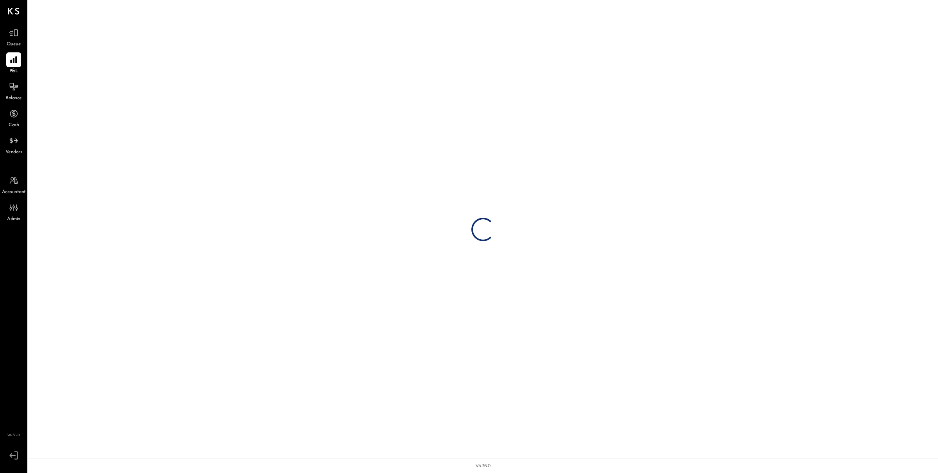 This screenshot has height=473, width=938. I want to click on span: P&L, so click(14, 71).